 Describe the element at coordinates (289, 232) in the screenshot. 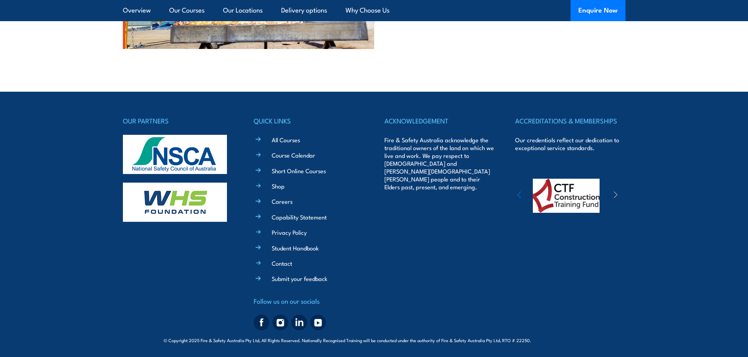

I see `a: Privacy Policy` at that location.